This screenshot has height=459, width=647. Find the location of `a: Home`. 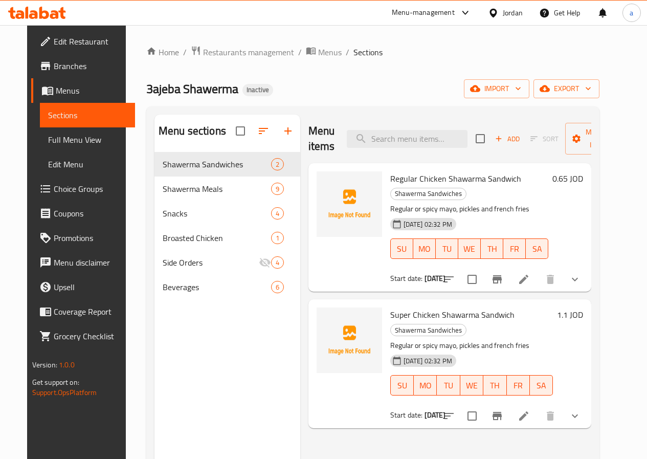

a: Home is located at coordinates (163, 52).